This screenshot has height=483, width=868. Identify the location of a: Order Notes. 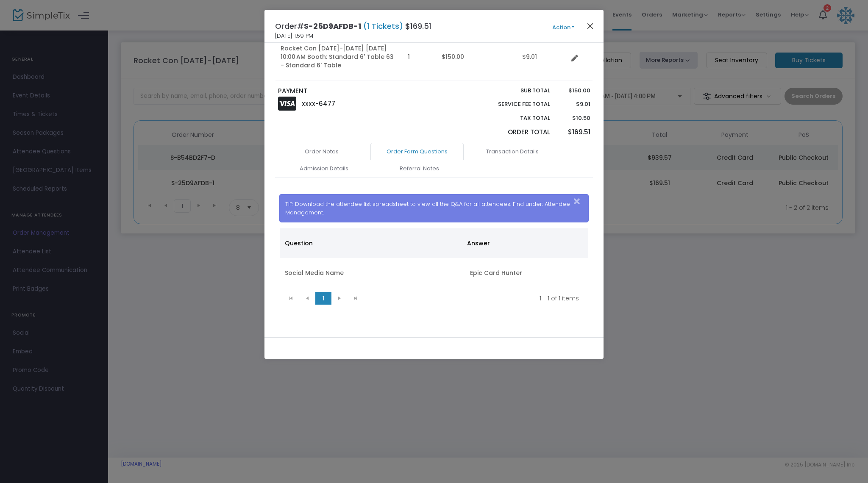
(322, 152).